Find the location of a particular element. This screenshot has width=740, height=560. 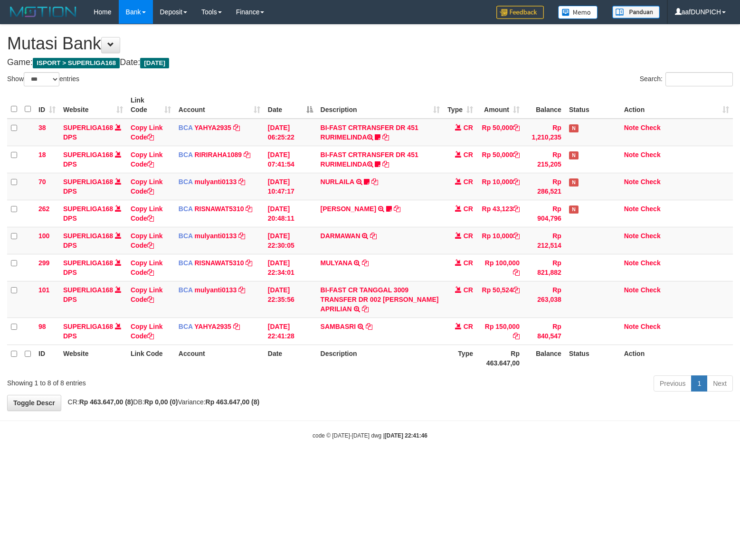

a: Next is located at coordinates (720, 384).